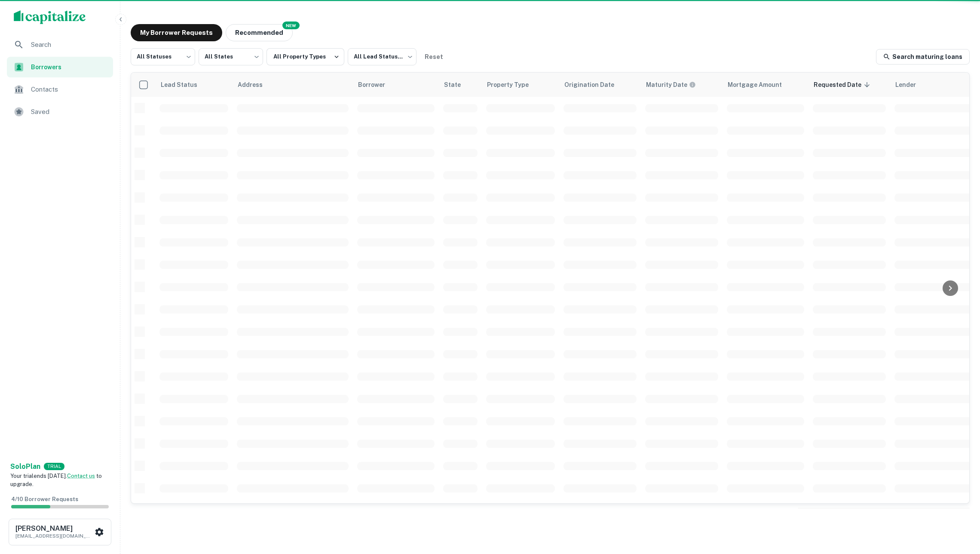  I want to click on a: Contact us, so click(81, 475).